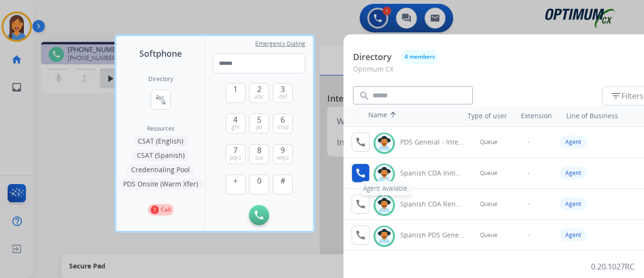 This screenshot has width=644, height=278. I want to click on p: 1, so click(155, 210).